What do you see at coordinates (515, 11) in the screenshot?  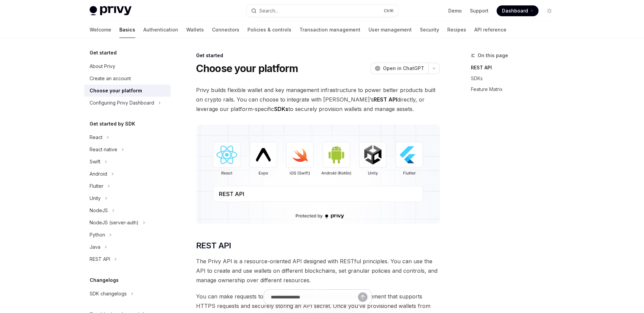 I see `span: Dashboard` at bounding box center [515, 11].